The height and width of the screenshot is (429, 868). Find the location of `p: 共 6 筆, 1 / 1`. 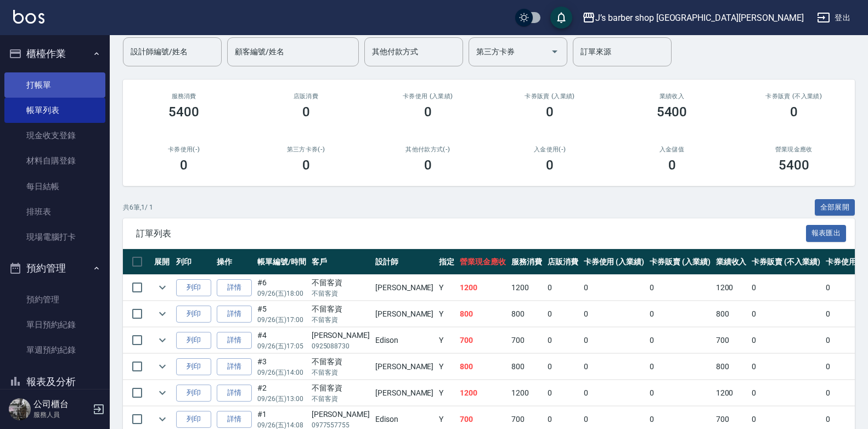

p: 共 6 筆, 1 / 1 is located at coordinates (137, 208).